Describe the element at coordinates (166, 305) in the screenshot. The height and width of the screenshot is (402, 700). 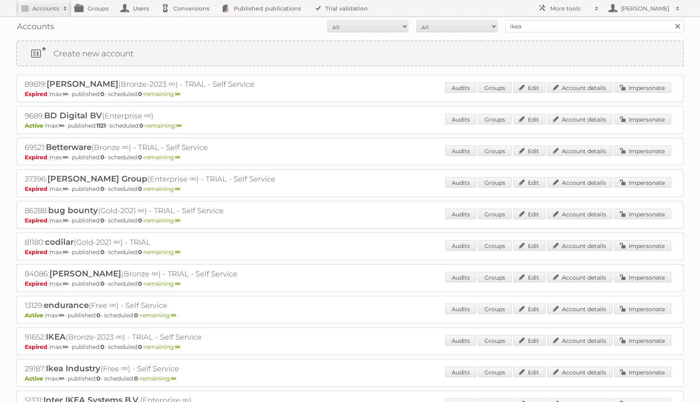
I see `h2: 13129: (Free ∞) - Self Service` at that location.